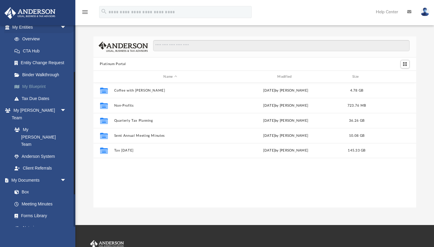  What do you see at coordinates (85, 12) in the screenshot?
I see `i: menu` at bounding box center [85, 12].